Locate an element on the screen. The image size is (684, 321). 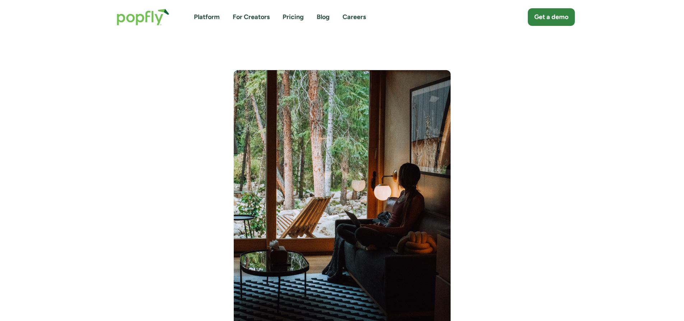
a: For Creators is located at coordinates (251, 17).